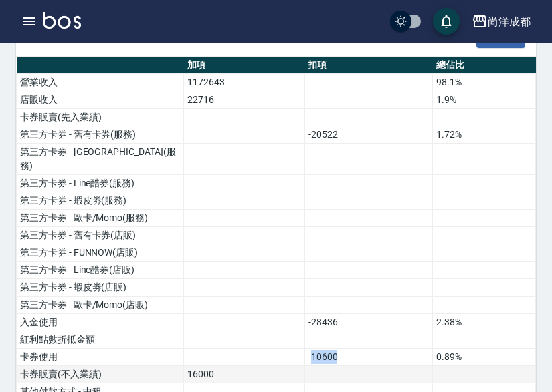 The width and height of the screenshot is (552, 392). I want to click on td: 卡券販賣(先入業績), so click(101, 118).